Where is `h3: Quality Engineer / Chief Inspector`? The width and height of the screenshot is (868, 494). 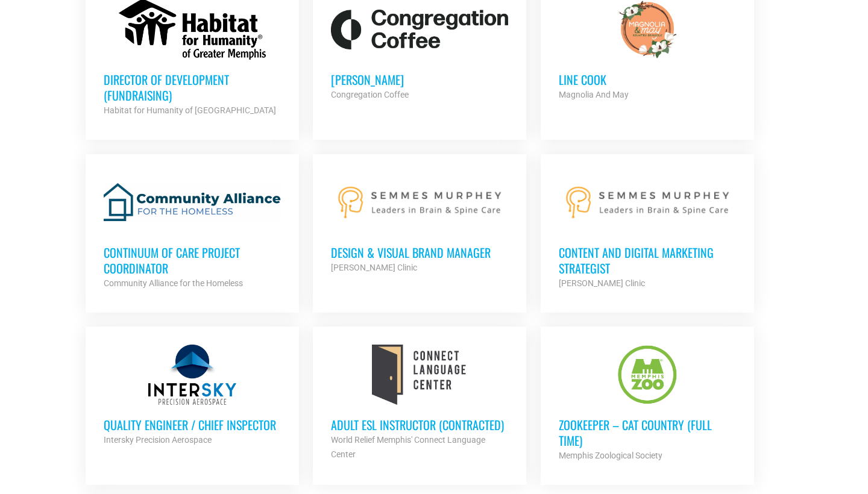
h3: Quality Engineer / Chief Inspector is located at coordinates (192, 425).